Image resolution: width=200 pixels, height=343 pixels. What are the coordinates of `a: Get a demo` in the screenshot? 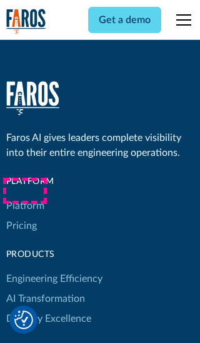 It's located at (124, 20).